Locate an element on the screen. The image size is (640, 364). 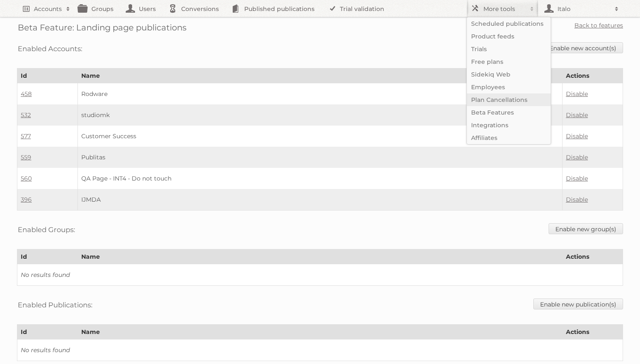
a: Sidekiq Web is located at coordinates (509, 74).